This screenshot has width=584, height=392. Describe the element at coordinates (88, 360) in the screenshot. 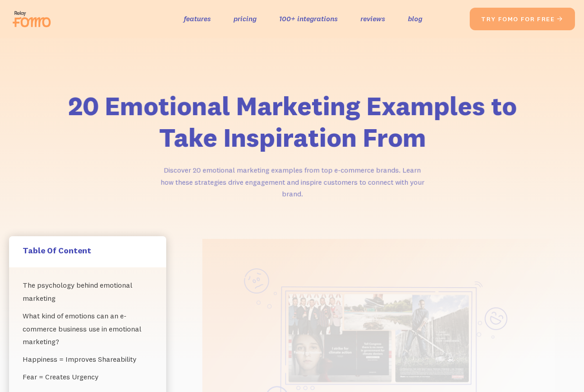

I see `a: Happiness = Improves Shareability` at that location.